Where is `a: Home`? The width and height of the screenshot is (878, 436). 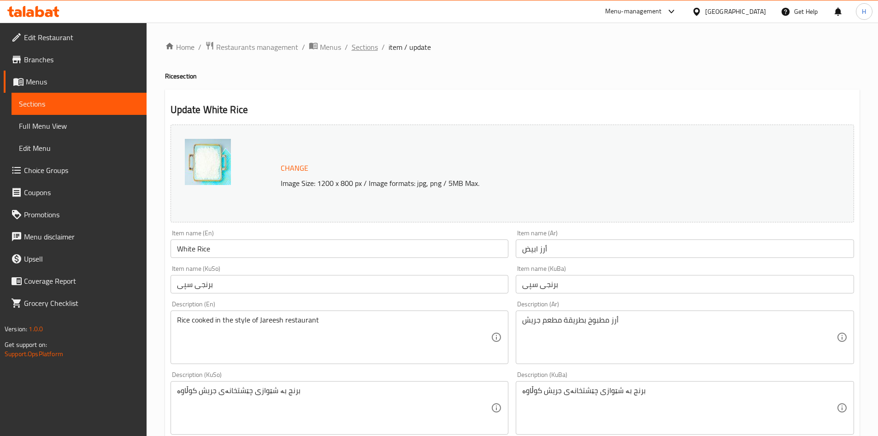 a: Home is located at coordinates (180, 47).